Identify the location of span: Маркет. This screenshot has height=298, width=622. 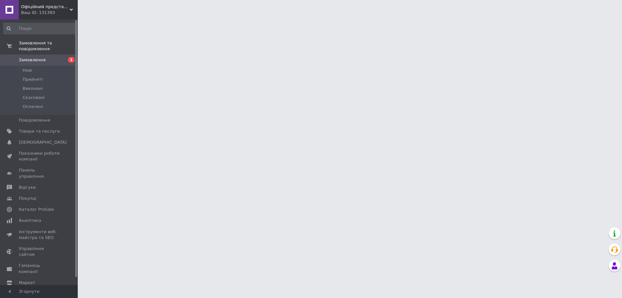
(27, 283).